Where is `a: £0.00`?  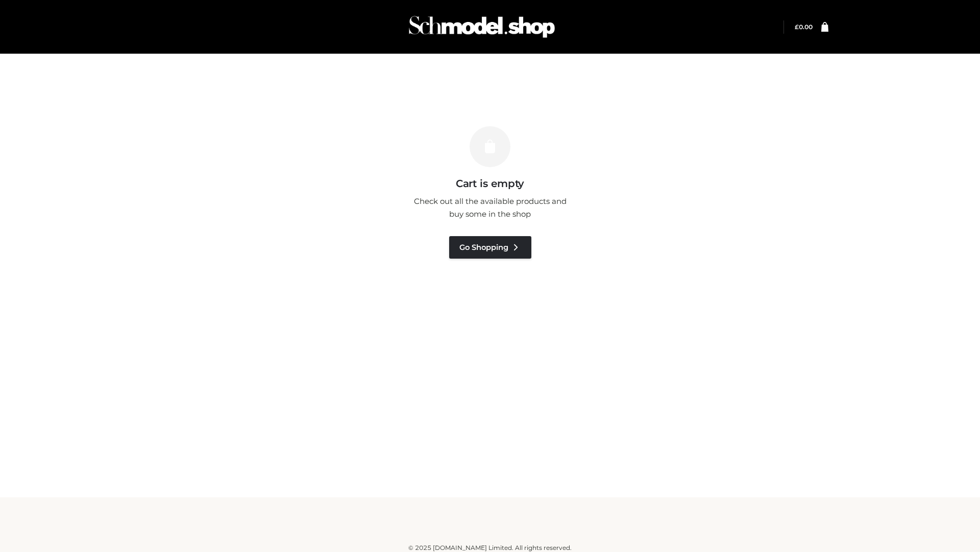
a: £0.00 is located at coordinates (803, 27).